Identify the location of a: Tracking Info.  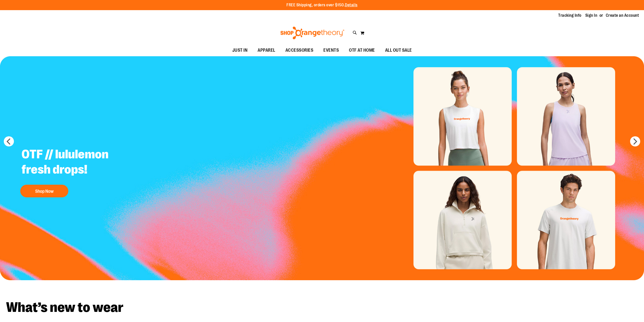
(570, 15).